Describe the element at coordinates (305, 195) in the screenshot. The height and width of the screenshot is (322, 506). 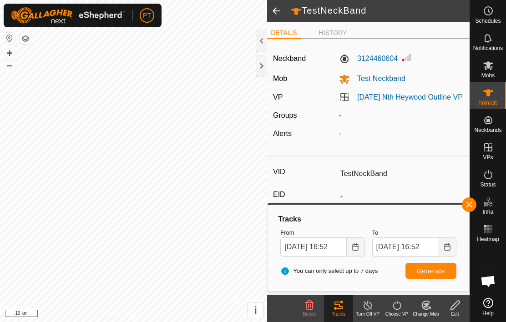
I see `label: EID` at that location.